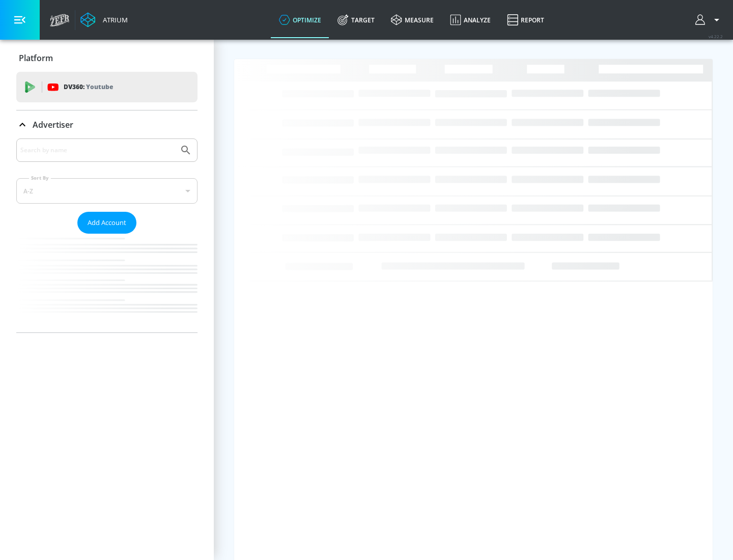  I want to click on button: Add Account, so click(107, 222).